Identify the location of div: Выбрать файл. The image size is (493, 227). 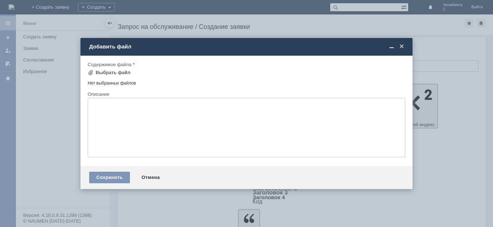
(113, 73).